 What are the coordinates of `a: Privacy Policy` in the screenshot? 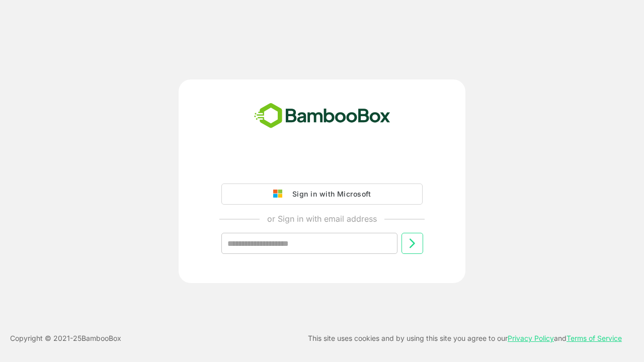 It's located at (531, 338).